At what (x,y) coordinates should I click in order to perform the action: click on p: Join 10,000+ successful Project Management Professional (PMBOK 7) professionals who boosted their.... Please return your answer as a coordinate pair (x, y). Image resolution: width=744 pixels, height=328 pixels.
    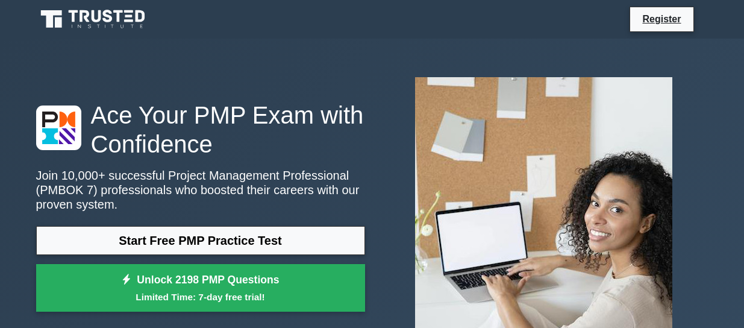
    Looking at the image, I should click on (201, 190).